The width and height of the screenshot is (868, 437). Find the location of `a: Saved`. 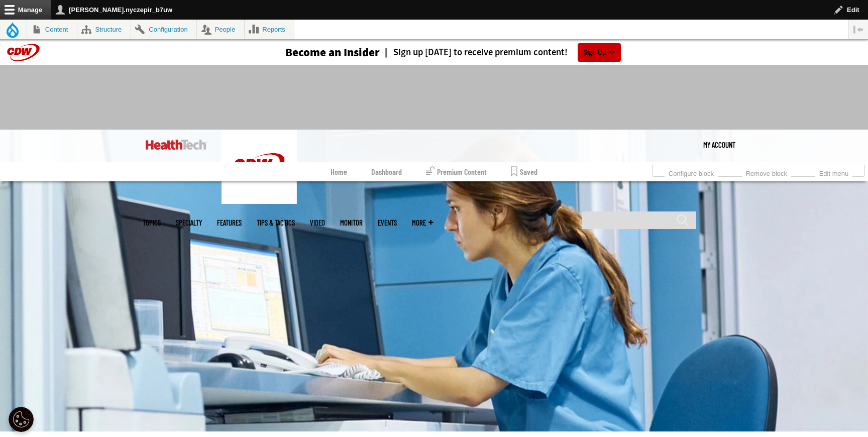

a: Saved is located at coordinates (524, 172).